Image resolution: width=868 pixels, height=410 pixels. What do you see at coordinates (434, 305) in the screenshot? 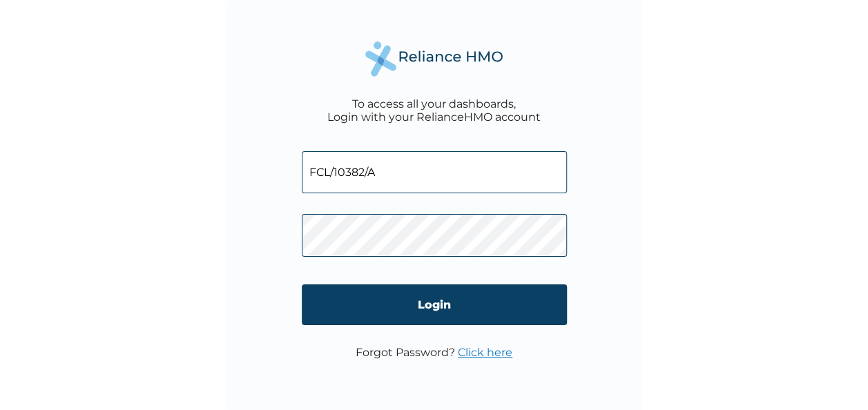
I see `input: Login` at bounding box center [434, 305].